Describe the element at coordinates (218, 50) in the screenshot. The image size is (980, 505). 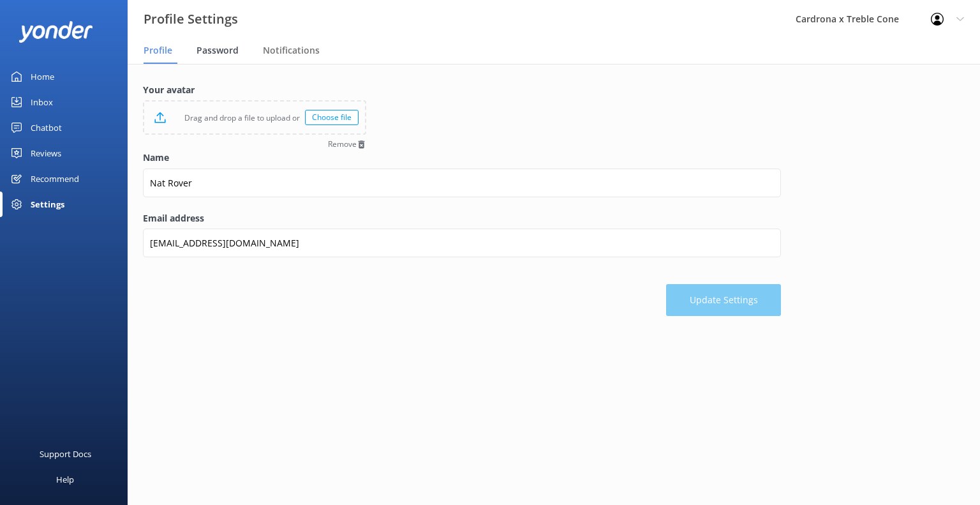
I see `span: Password` at that location.